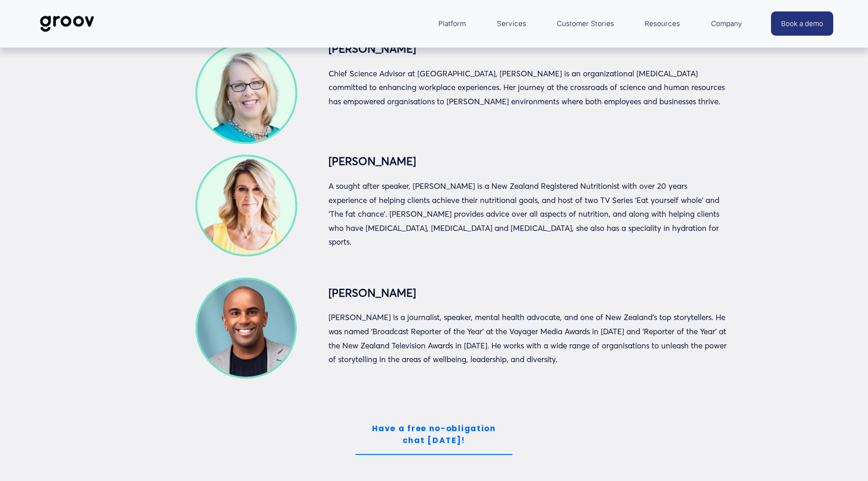 The height and width of the screenshot is (481, 868). What do you see at coordinates (452, 24) in the screenshot?
I see `span: Platform` at bounding box center [452, 24].